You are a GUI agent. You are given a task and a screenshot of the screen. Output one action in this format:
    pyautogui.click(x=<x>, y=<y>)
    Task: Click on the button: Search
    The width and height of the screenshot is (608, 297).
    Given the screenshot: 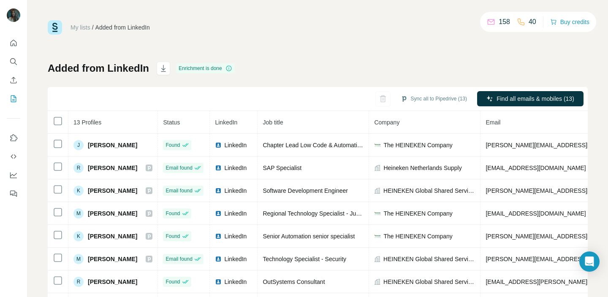 What is the action you would take?
    pyautogui.click(x=14, y=62)
    